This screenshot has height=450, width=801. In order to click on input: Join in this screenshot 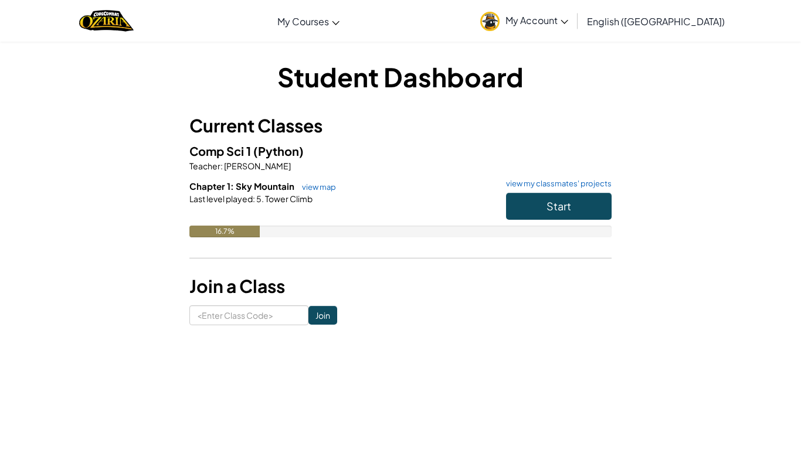, I will do `click(323, 315)`.